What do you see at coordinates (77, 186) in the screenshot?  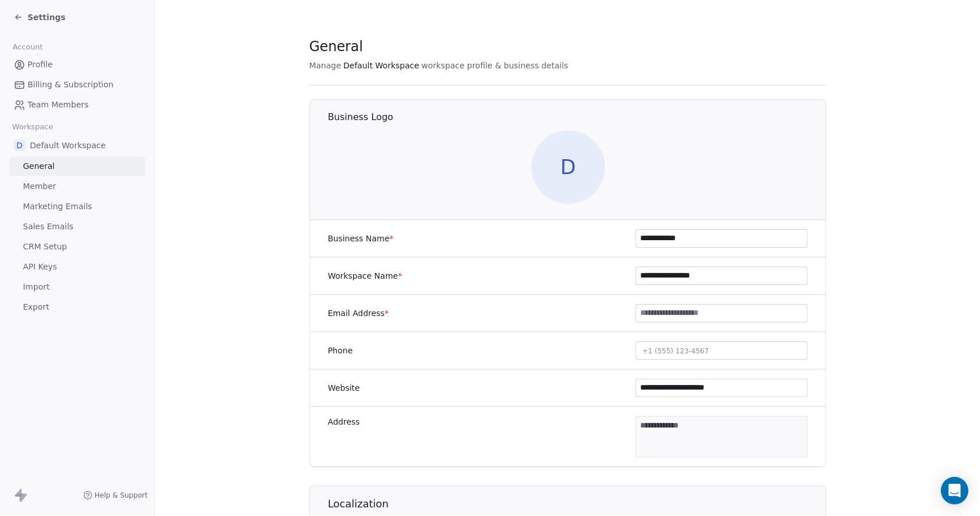 I see `a: Member` at bounding box center [77, 186].